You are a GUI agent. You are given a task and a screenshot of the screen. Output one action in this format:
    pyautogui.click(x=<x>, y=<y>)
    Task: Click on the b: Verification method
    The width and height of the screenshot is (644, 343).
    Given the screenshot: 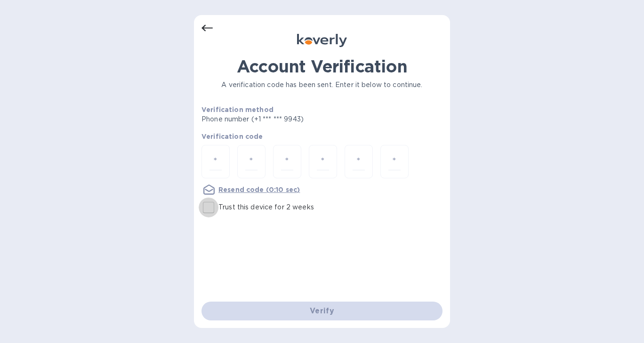 What is the action you would take?
    pyautogui.click(x=237, y=110)
    